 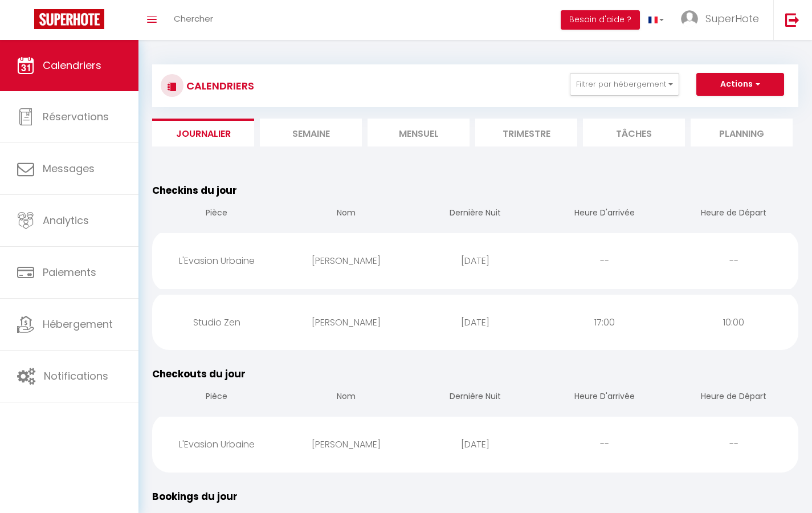 I want to click on span: SuperHote, so click(x=732, y=18).